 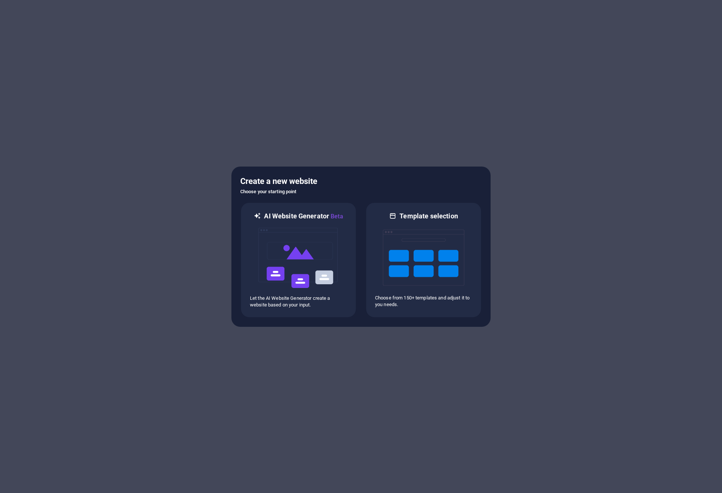 What do you see at coordinates (298, 302) in the screenshot?
I see `p: Let the AI Website Generator create a website based on your input.` at bounding box center [298, 302].